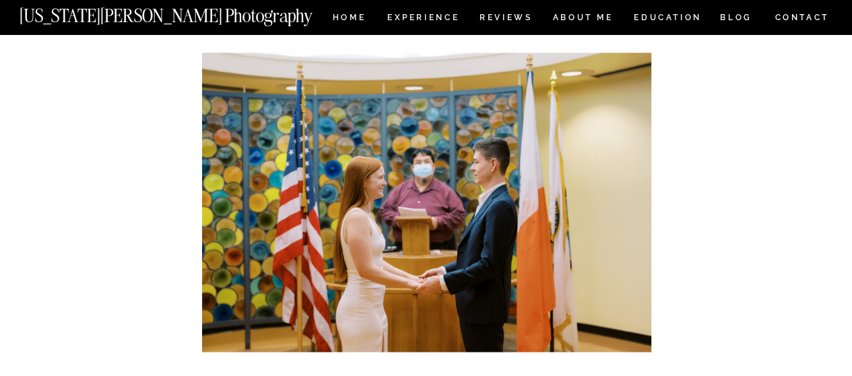 The height and width of the screenshot is (376, 852). I want to click on a: ABOUT ME, so click(582, 19).